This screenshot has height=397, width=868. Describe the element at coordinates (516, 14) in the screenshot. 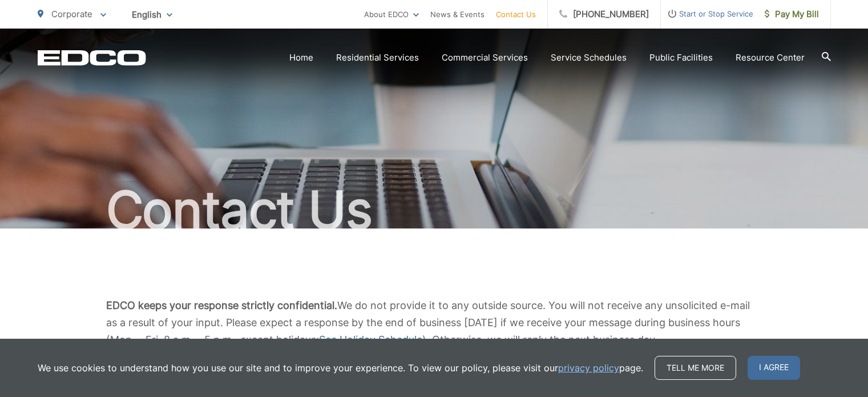

I see `a: Contact Us` at that location.